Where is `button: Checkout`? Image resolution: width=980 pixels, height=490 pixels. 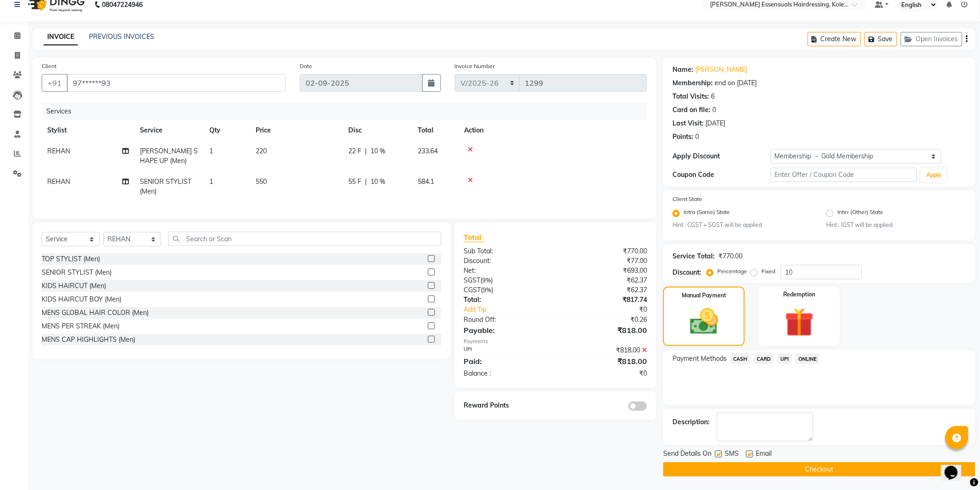
button: Checkout is located at coordinates (819, 469).